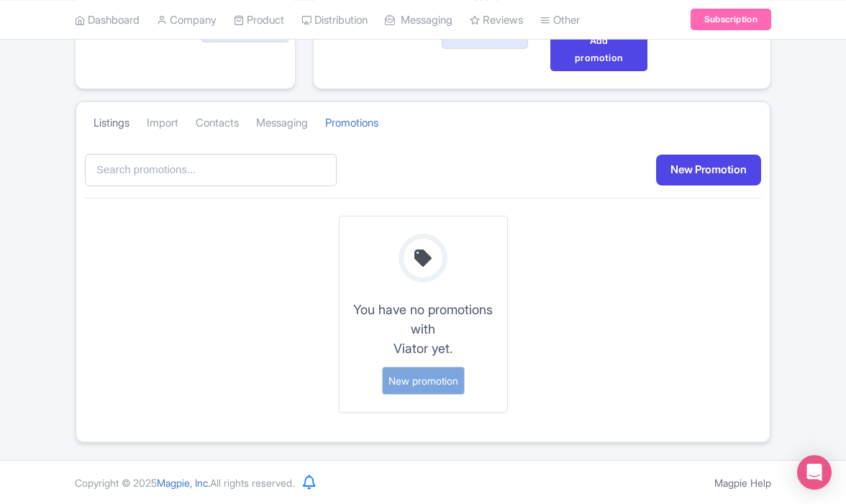 This screenshot has width=846, height=504. Describe the element at coordinates (423, 381) in the screenshot. I see `a: New promotion` at that location.